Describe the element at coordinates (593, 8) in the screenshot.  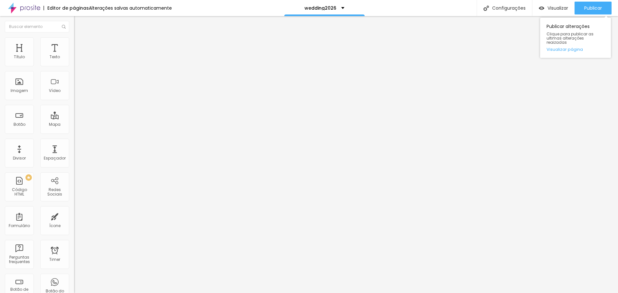
I see `button: Publicar` at that location.